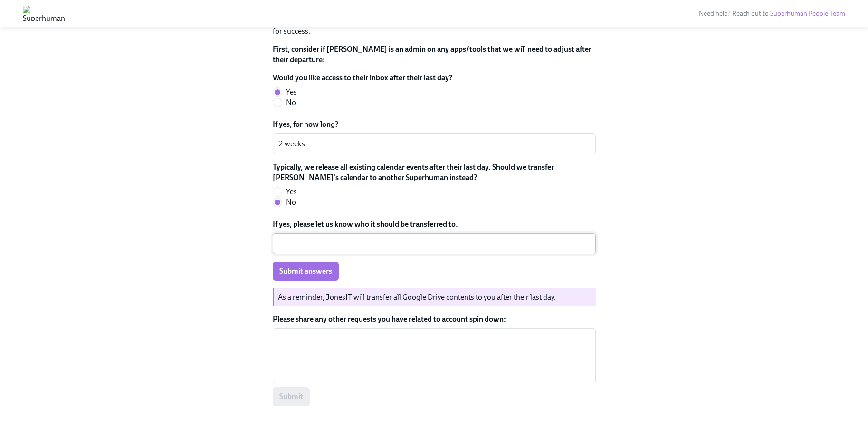  Describe the element at coordinates (44, 13) in the screenshot. I see `img: Superhuman` at that location.